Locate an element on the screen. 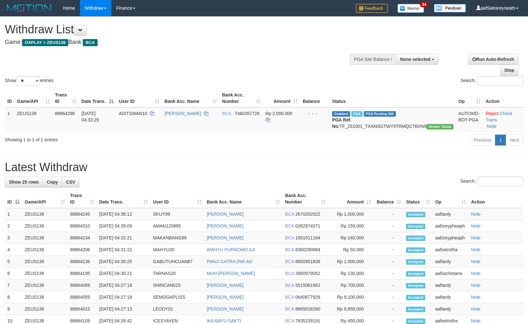  td: Rp 130,000 is located at coordinates (351, 273).